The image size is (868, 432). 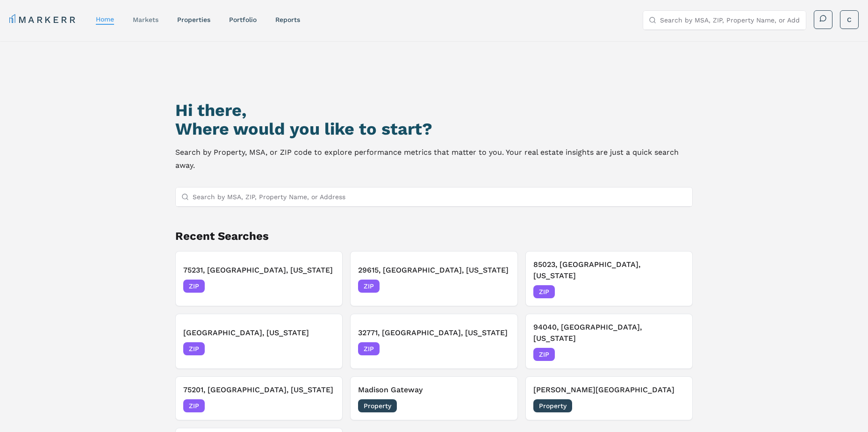 What do you see at coordinates (434, 111) in the screenshot?
I see `h1: Hi there,` at bounding box center [434, 111].